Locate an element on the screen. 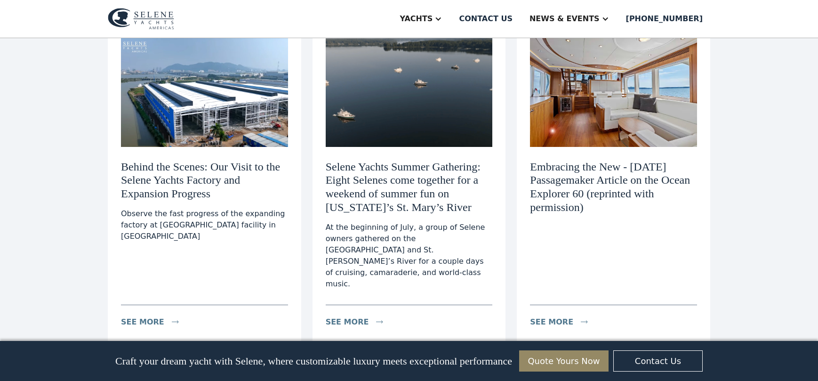 This screenshot has height=381, width=818. div: Contact us is located at coordinates (486, 19).